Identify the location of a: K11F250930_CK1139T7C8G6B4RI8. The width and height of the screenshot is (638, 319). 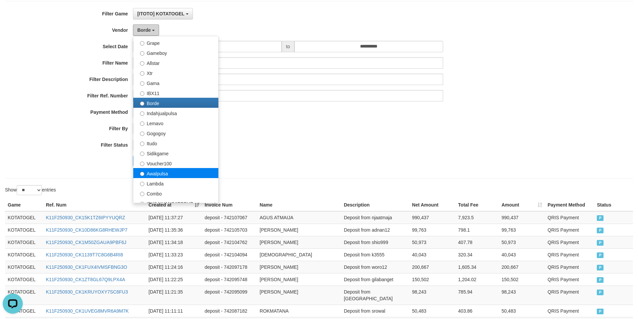
(84, 255).